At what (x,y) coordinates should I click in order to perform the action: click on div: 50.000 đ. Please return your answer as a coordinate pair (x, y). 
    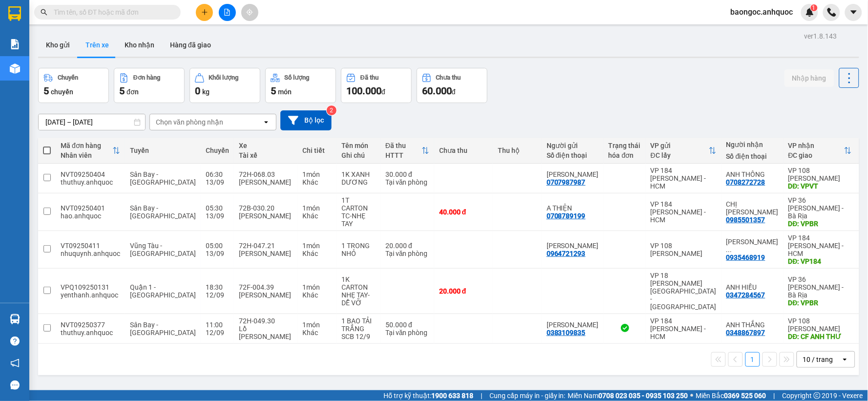
    Looking at the image, I should click on (407, 325).